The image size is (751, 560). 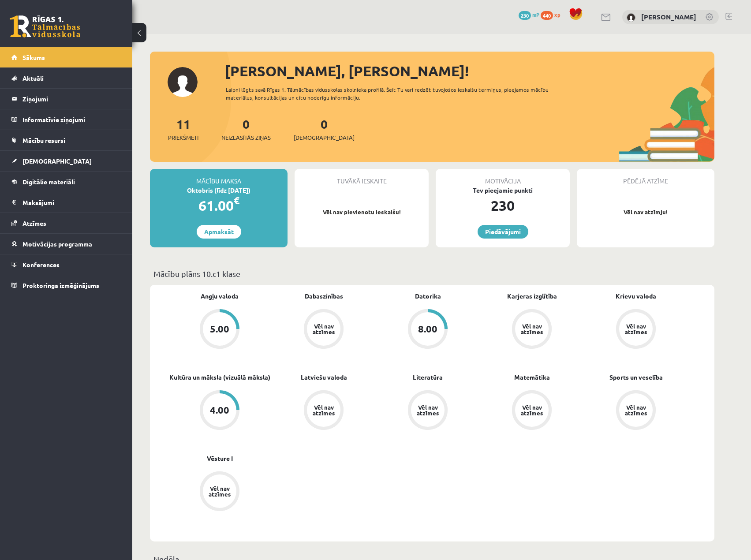 I want to click on span: Mācību resursi, so click(x=43, y=140).